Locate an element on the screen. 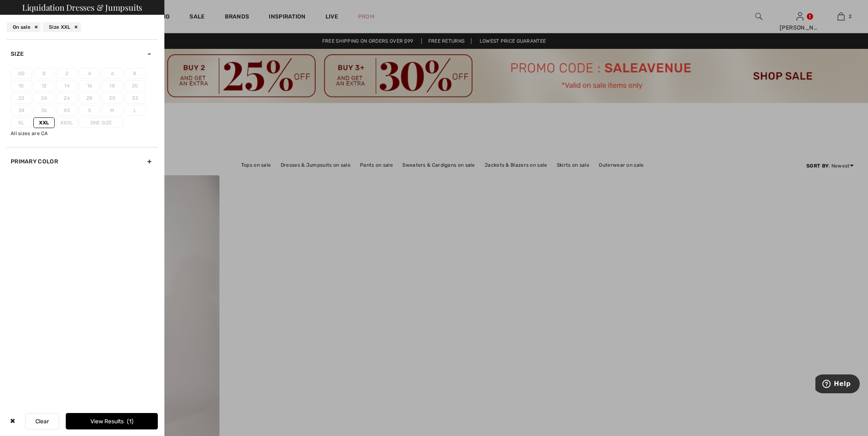 The width and height of the screenshot is (868, 436). label: L is located at coordinates (135, 111).